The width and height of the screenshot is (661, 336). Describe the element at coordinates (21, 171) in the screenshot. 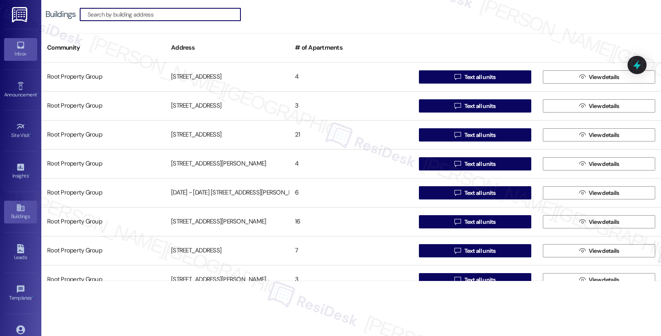

I see `a: Insights •` at that location.